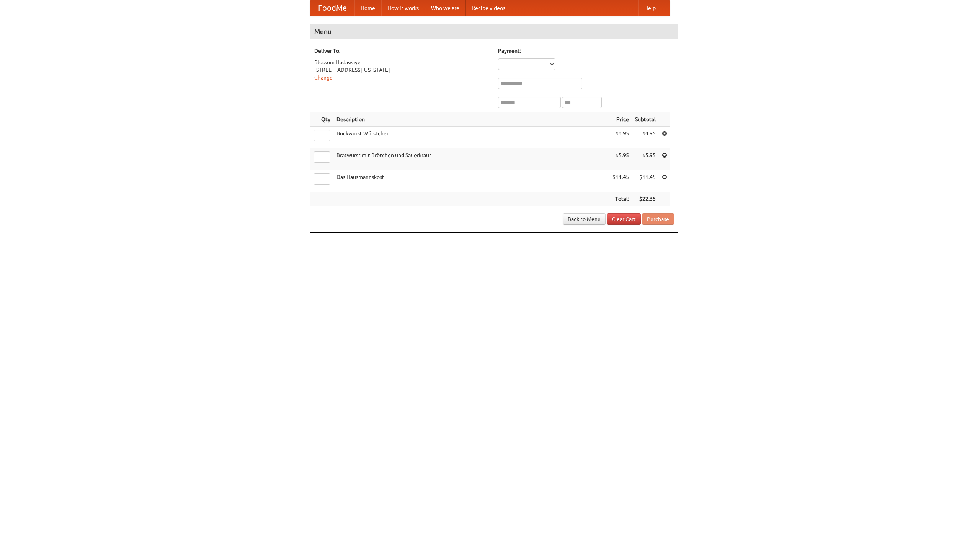  Describe the element at coordinates (646, 120) in the screenshot. I see `th: Subtotal` at that location.